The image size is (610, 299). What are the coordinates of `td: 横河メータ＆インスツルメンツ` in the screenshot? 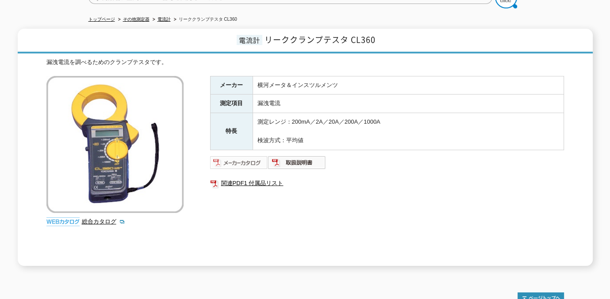 It's located at (408, 85).